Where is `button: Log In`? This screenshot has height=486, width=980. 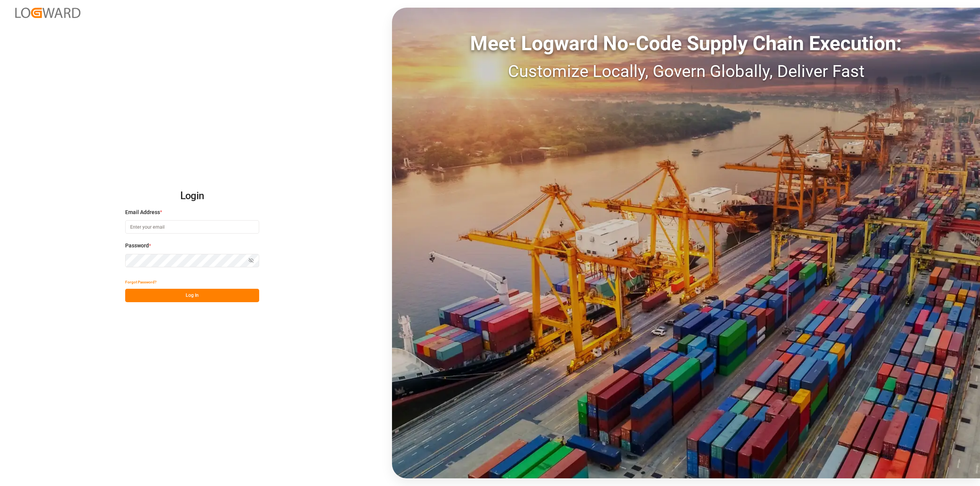 button: Log In is located at coordinates (192, 295).